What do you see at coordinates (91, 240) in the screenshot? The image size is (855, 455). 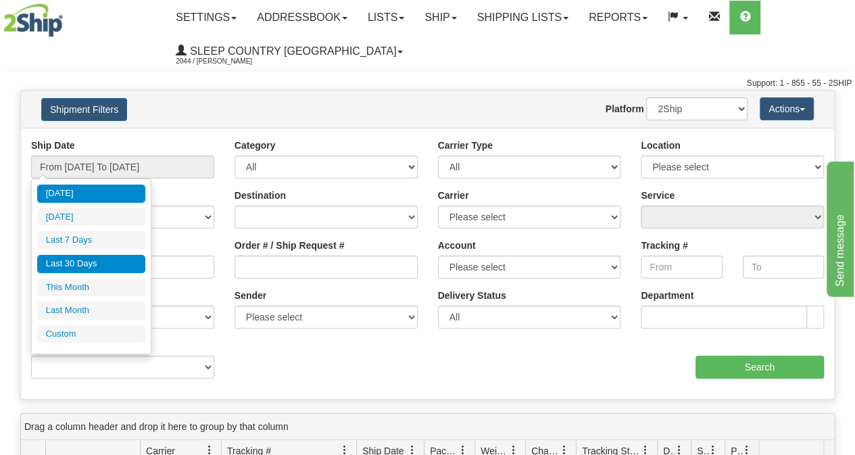 I see `li: Last 7 Days` at bounding box center [91, 240].